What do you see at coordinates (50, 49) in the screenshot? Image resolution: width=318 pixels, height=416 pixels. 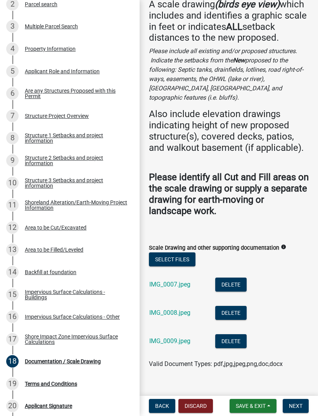 I see `div: Property Information` at bounding box center [50, 49].